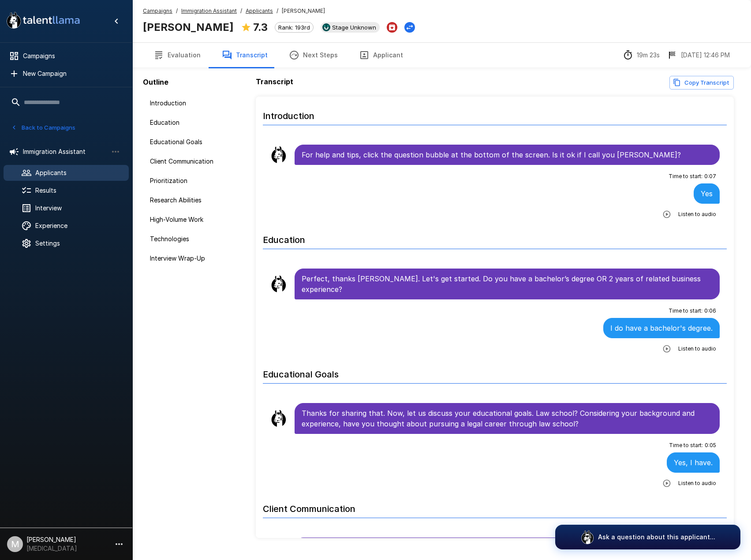 This screenshot has height=560, width=751. I want to click on button: Ask a question about this applicant..., so click(647, 537).